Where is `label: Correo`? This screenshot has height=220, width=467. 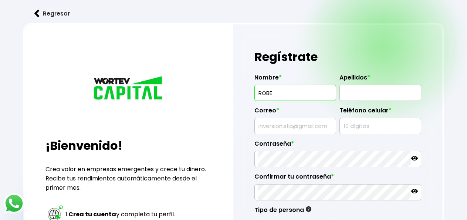 label: Correo is located at coordinates (295, 112).